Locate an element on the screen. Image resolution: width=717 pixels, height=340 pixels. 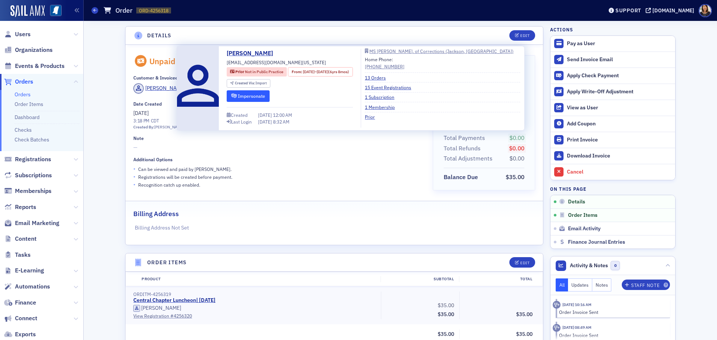
span: Organizations is located at coordinates (34, 50).